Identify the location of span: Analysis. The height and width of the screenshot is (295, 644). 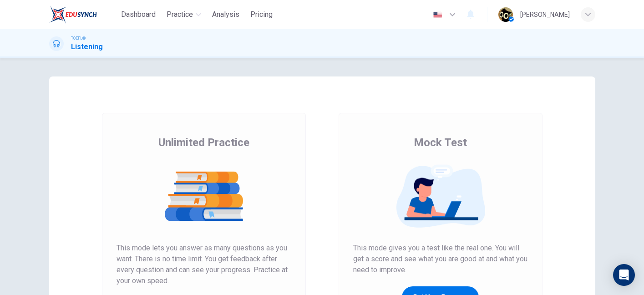
(226, 15).